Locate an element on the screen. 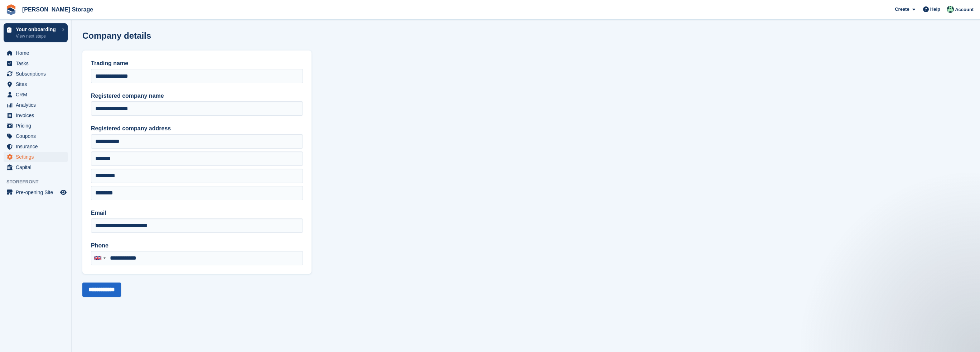 This screenshot has width=980, height=352. span: Insurance is located at coordinates (37, 146).